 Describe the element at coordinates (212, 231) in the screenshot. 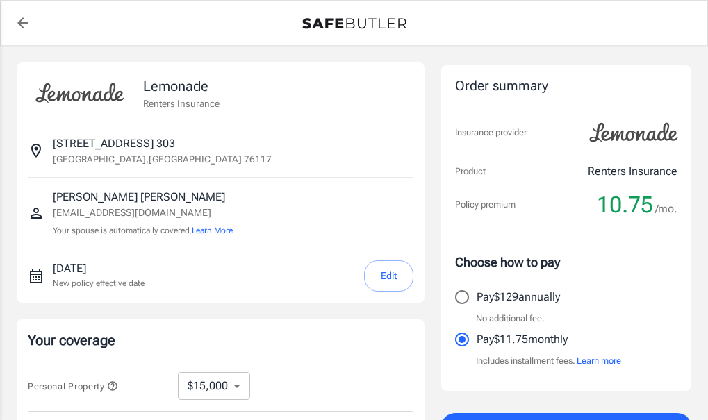

I see `button: Learn More` at that location.